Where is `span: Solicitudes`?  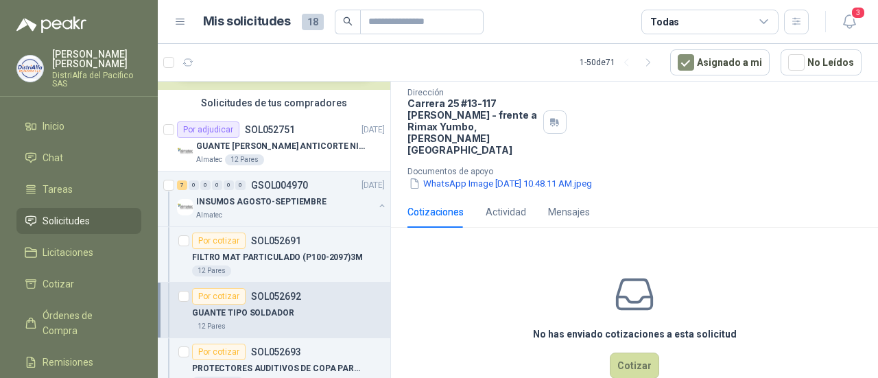 span: Solicitudes is located at coordinates (66, 221).